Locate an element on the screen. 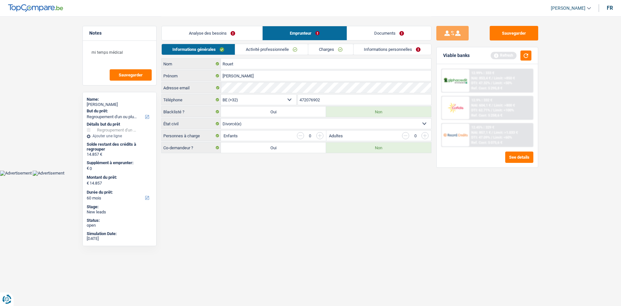 The width and height of the screenshot is (621, 306). a: Informations générales is located at coordinates (198, 49).